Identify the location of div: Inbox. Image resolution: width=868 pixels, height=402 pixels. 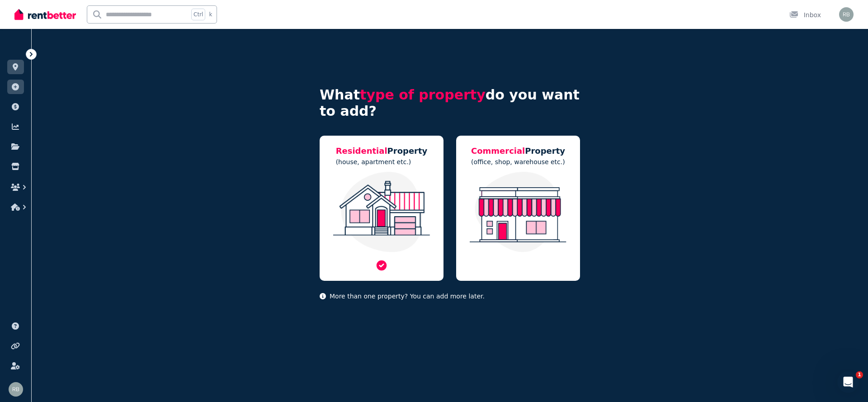
(805, 15).